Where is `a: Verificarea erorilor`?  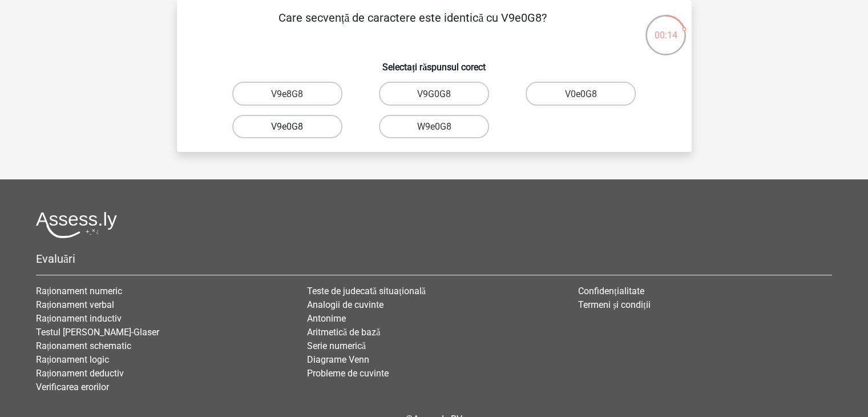
a: Verificarea erorilor is located at coordinates (73, 387).